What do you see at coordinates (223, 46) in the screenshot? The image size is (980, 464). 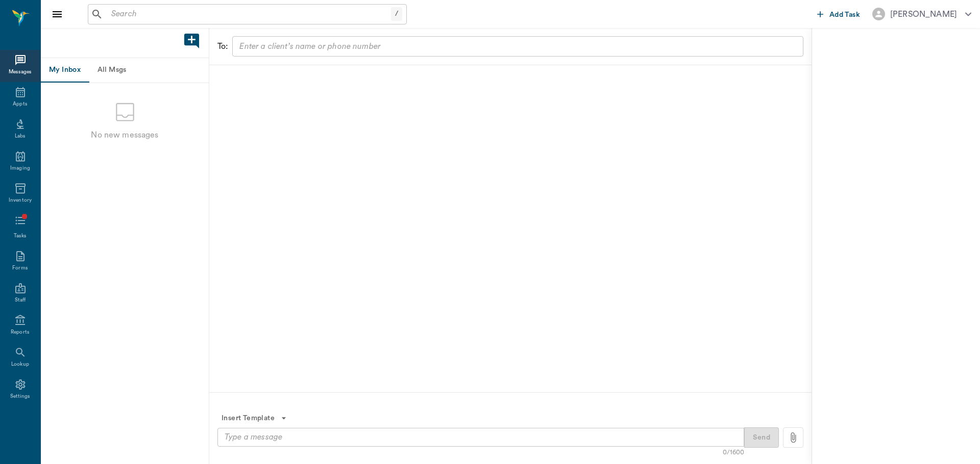 I see `div: To:` at bounding box center [223, 46].